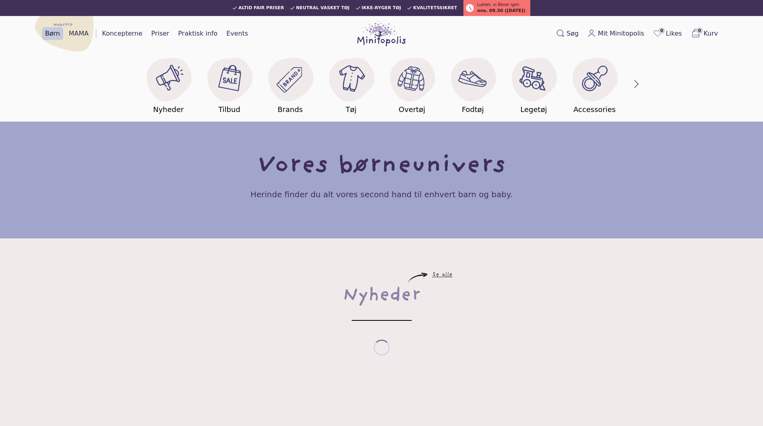  I want to click on h5: Fodtøj, so click(473, 110).